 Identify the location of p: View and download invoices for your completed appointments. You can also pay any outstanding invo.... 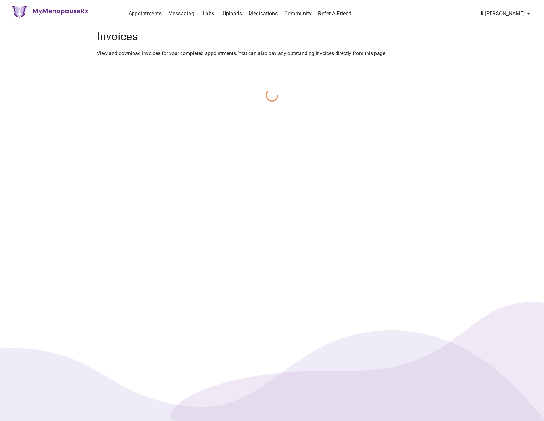
(272, 53).